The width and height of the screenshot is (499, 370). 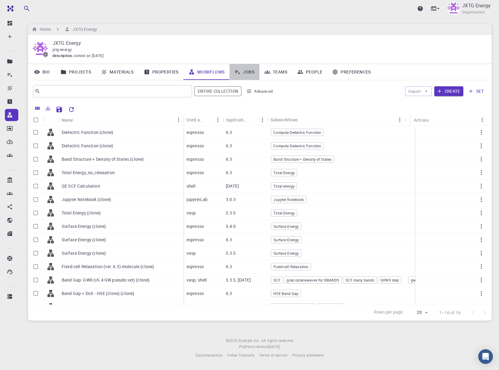 I want to click on button: Advanced, so click(x=260, y=91).